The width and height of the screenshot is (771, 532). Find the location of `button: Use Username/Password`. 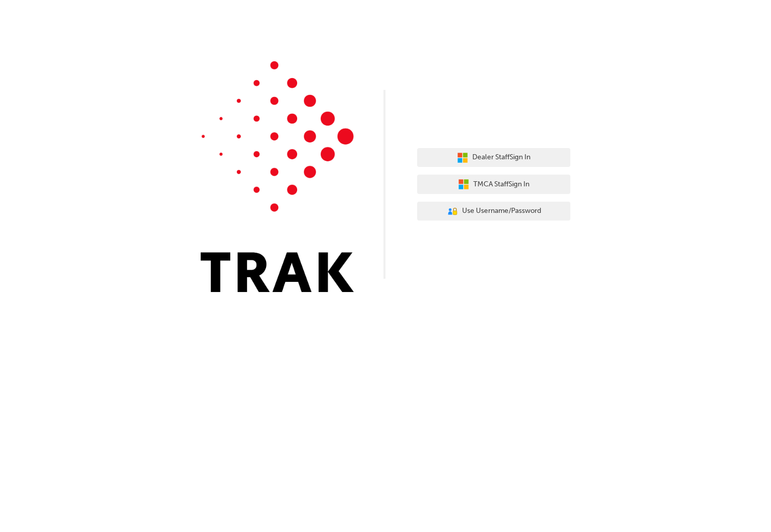

button: Use Username/Password is located at coordinates (494, 212).